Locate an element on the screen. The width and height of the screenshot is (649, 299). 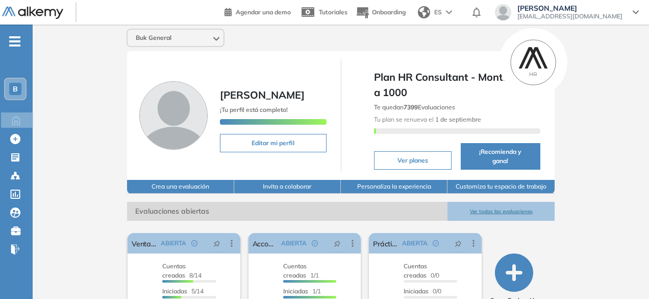
span: Tu plan se renueva el is located at coordinates (428, 119).